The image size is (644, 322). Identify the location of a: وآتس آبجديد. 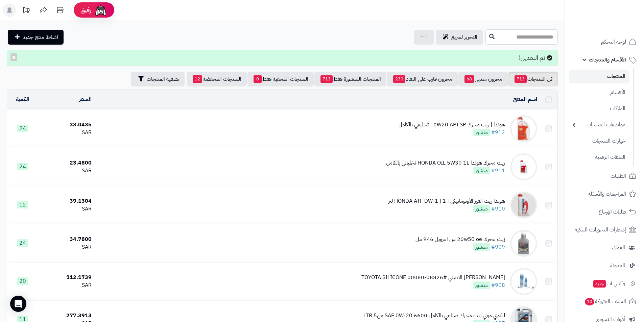
(604, 283).